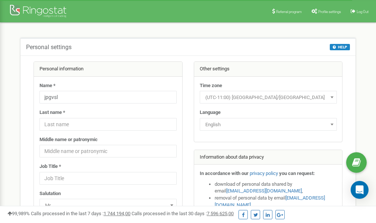  I want to click on li: download of personal data shared by email ,, so click(276, 188).